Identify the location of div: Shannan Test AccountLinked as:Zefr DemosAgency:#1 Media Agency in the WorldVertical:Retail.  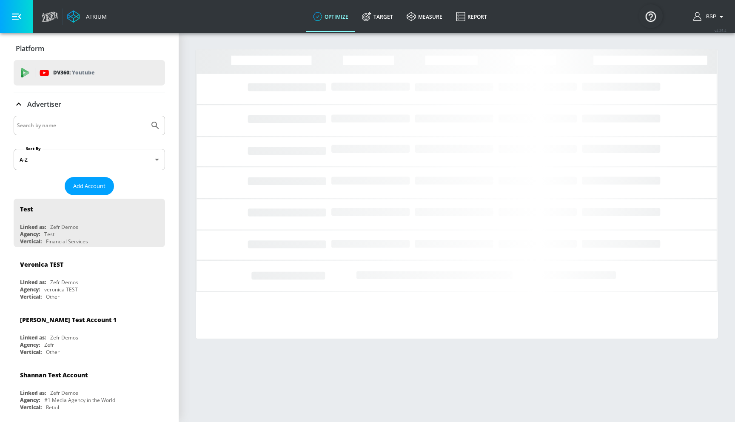
(89, 389).